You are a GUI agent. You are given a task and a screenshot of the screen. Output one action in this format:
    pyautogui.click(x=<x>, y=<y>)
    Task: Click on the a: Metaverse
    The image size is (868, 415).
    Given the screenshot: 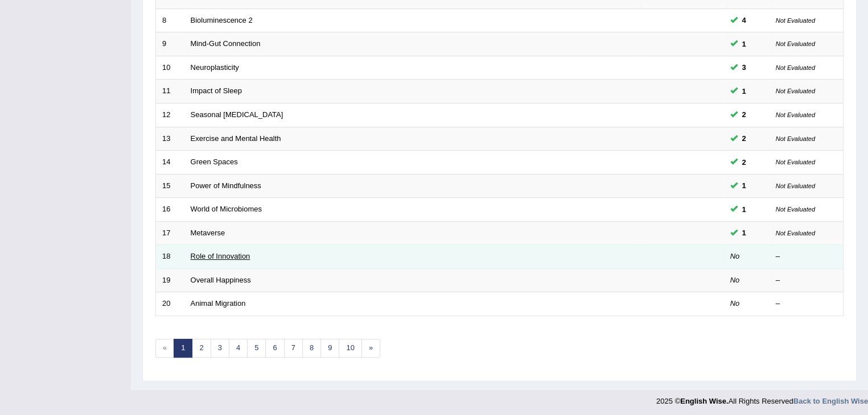 What is the action you would take?
    pyautogui.click(x=208, y=232)
    